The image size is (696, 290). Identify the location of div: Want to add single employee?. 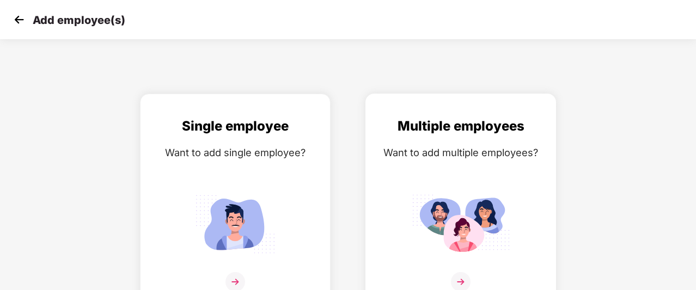
(235, 152).